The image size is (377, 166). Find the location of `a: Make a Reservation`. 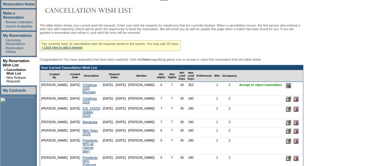

a: Make a Reservation is located at coordinates (13, 15).